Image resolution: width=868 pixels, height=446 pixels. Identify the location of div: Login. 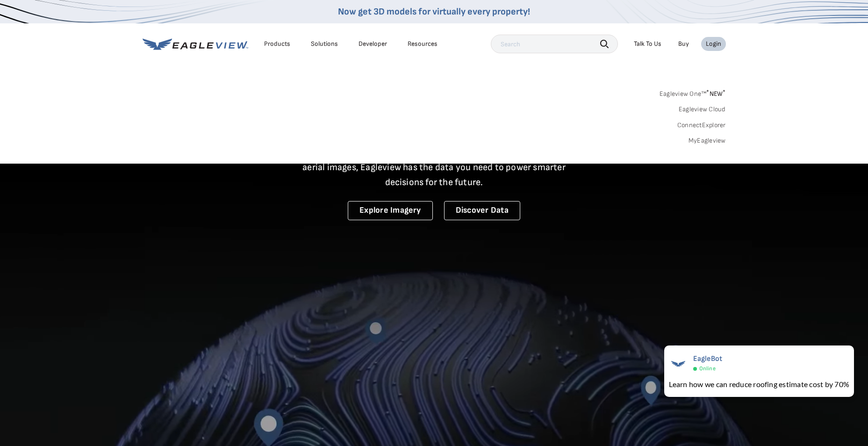
(713, 44).